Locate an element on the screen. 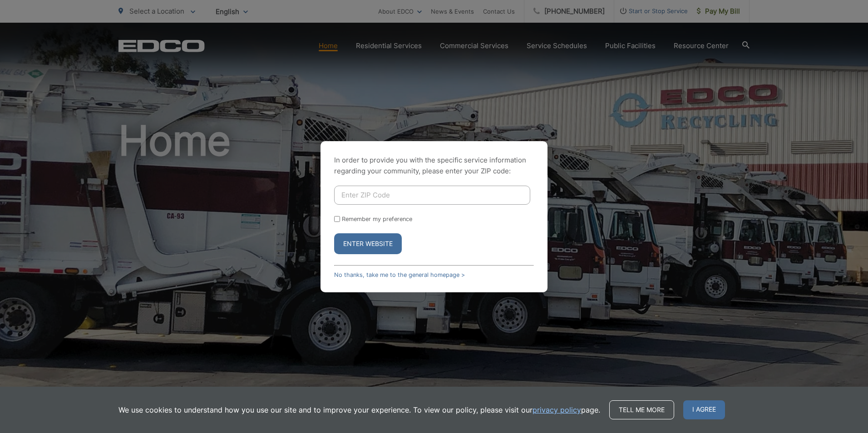 This screenshot has height=433, width=868. p: We use cookies to understand how you use our site and to improve your experience. To view our pol... is located at coordinates (359, 410).